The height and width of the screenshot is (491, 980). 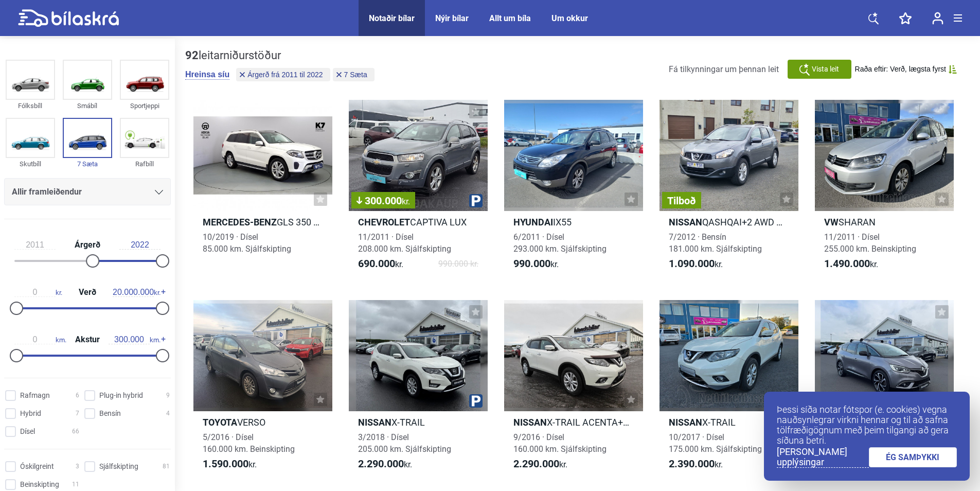 I want to click on span: 11/2011 · Dísel 255.000 km. Beinskipting, so click(x=870, y=243).